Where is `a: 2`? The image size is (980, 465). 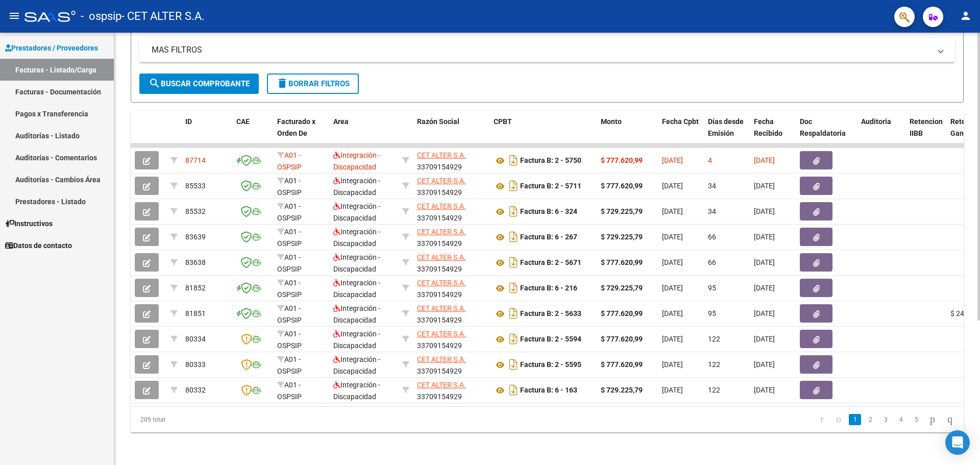
a: 2 is located at coordinates (870, 420).